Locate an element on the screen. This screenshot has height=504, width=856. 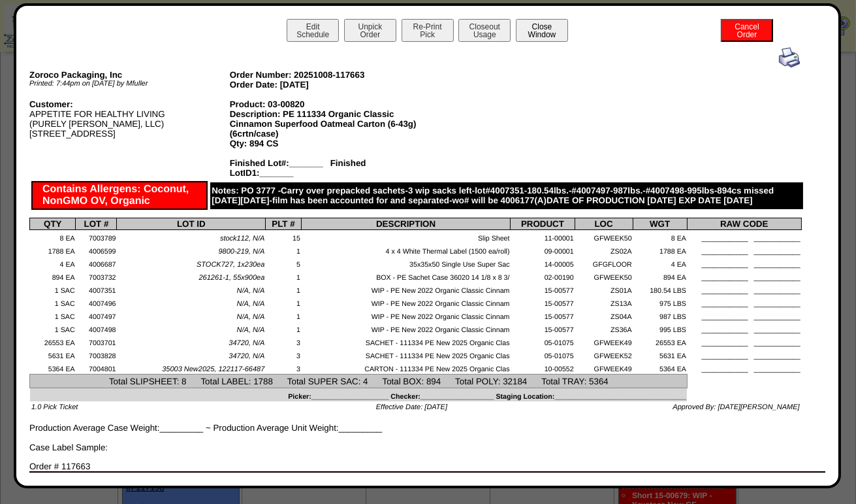
td: CARTON - 111334 PE New 2025 Organic Clas is located at coordinates (406, 367).